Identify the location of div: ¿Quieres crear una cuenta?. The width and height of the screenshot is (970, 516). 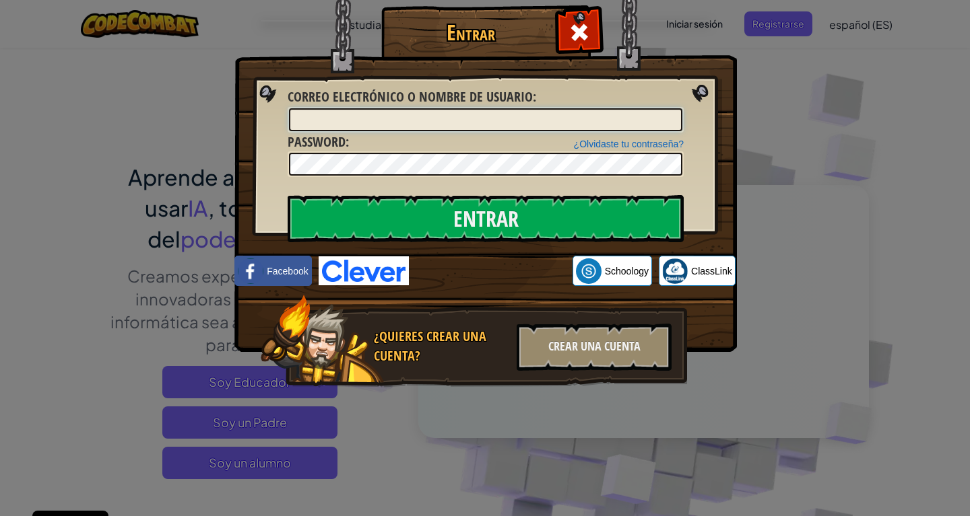
(441, 346).